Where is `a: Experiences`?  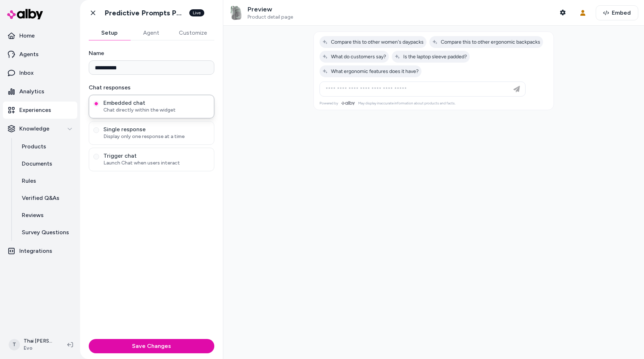
a: Experiences is located at coordinates (40, 110).